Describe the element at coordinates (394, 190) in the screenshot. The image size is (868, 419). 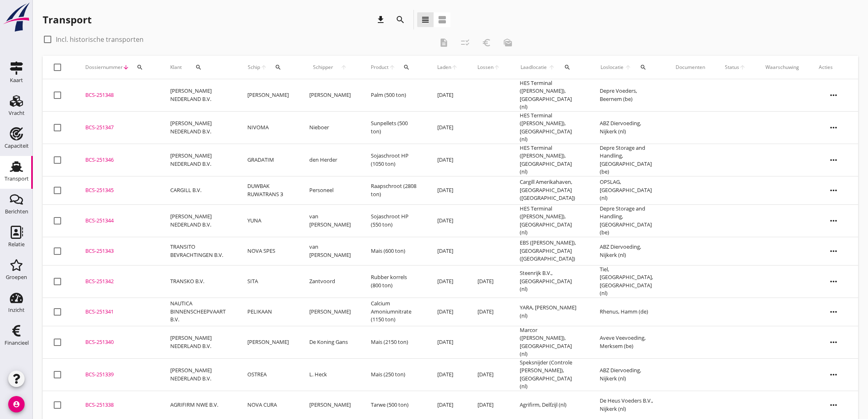
I see `td: Raapschroot (2808 ton)` at that location.